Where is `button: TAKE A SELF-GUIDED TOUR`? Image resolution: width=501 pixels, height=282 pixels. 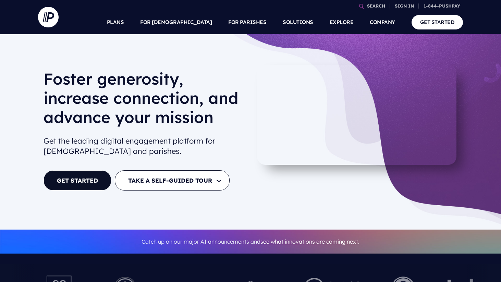 button: TAKE A SELF-GUIDED TOUR is located at coordinates (172, 180).